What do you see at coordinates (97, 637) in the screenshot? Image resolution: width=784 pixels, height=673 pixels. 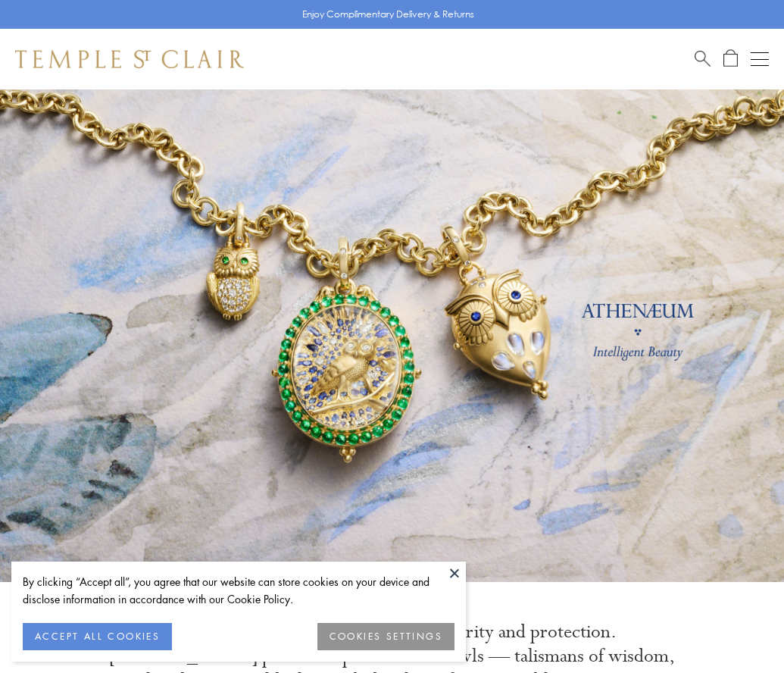 I see `button: ACCEPT ALL COOKIES` at bounding box center [97, 637].